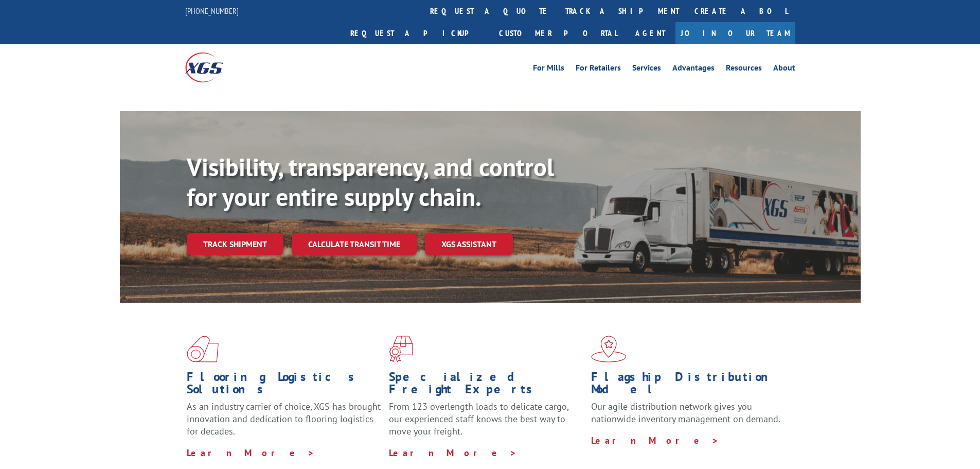 This screenshot has width=980, height=469. Describe the element at coordinates (235, 244) in the screenshot. I see `a: Track shipment` at that location.